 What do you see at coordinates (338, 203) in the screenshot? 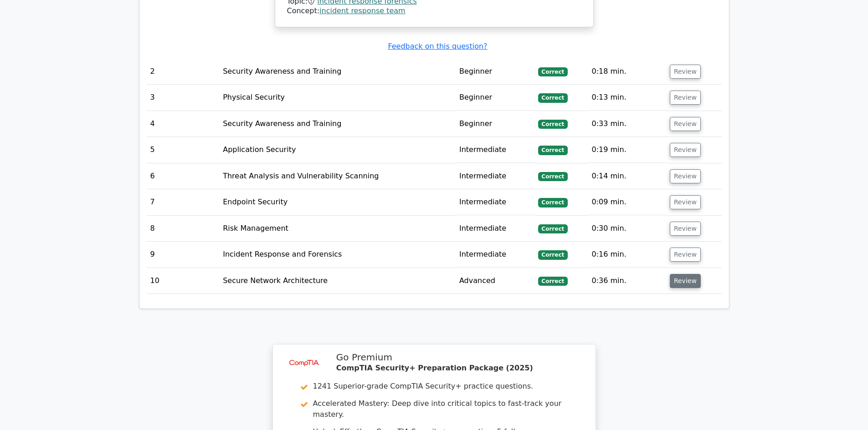
I see `td: Endpoint Security` at bounding box center [338, 203].